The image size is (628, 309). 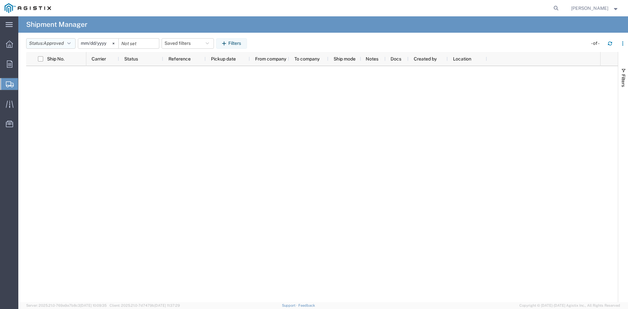 What do you see at coordinates (131, 59) in the screenshot?
I see `span: Status` at bounding box center [131, 59].